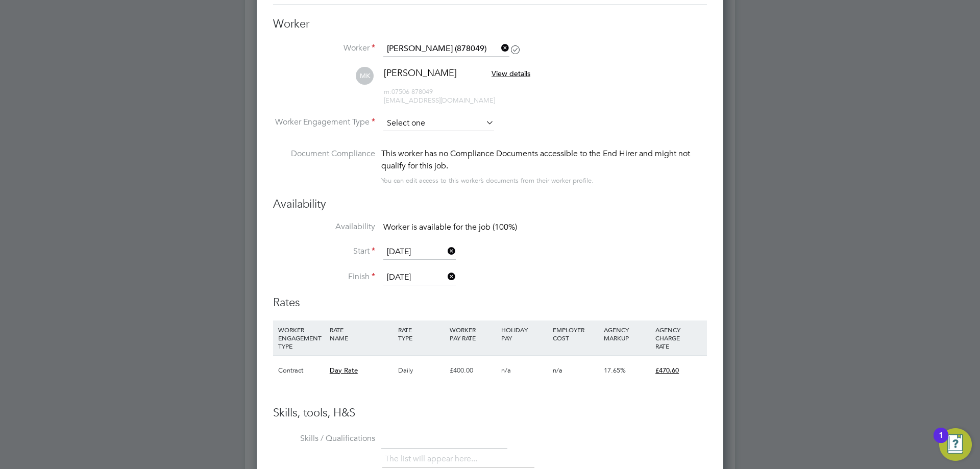  What do you see at coordinates (490, 24) in the screenshot?
I see `h3: Worker` at bounding box center [490, 24].